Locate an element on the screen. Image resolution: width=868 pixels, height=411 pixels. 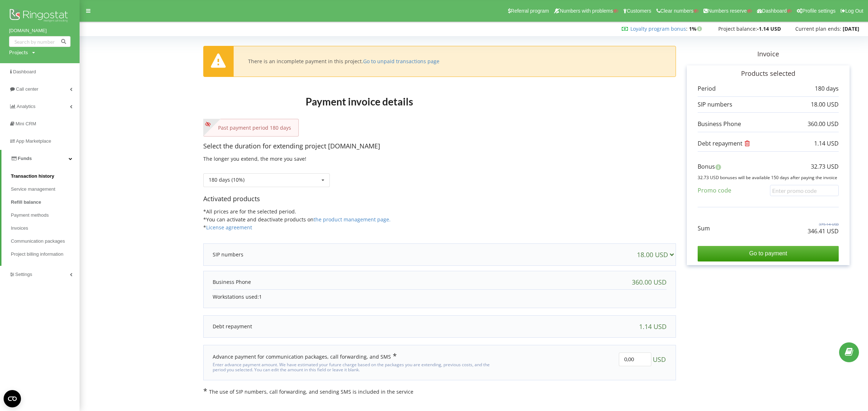
a: Service management is located at coordinates (45, 189).